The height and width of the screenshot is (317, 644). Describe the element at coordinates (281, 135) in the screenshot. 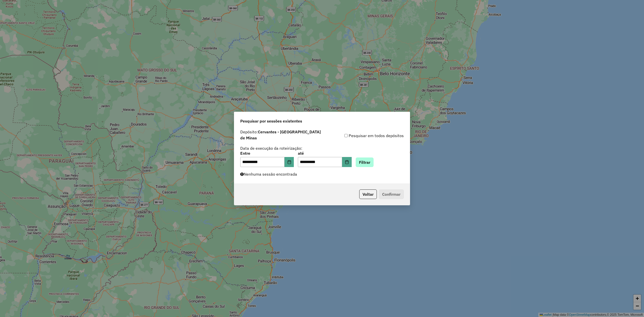

I see `label: Depósito:` at that location.